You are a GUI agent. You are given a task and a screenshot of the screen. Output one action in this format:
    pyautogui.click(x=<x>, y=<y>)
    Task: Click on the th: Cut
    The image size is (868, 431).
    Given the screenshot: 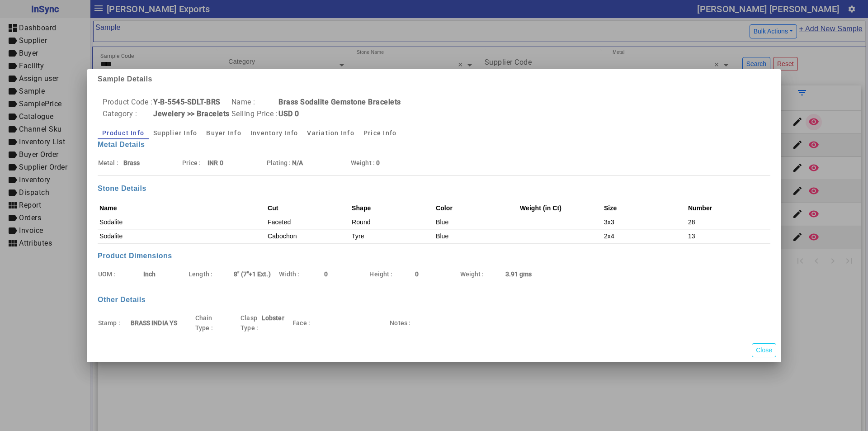 What is the action you would take?
    pyautogui.click(x=308, y=208)
    